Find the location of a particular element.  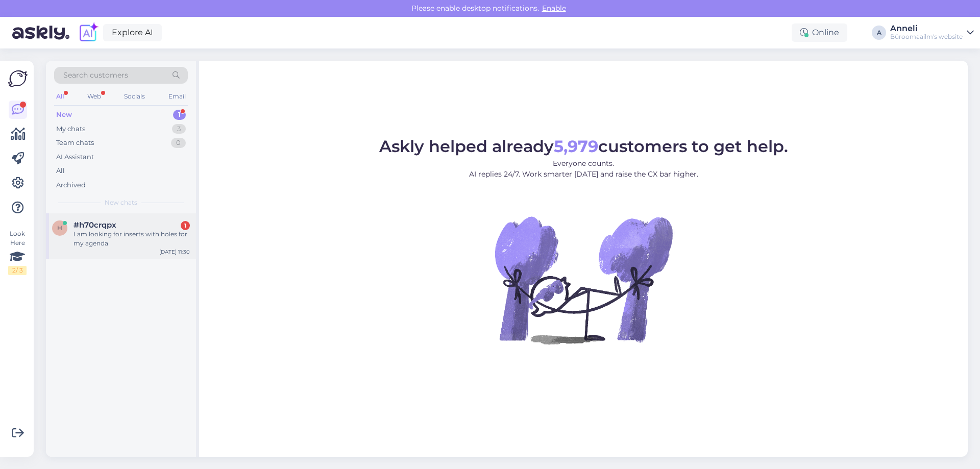

div: Web is located at coordinates (94, 97).